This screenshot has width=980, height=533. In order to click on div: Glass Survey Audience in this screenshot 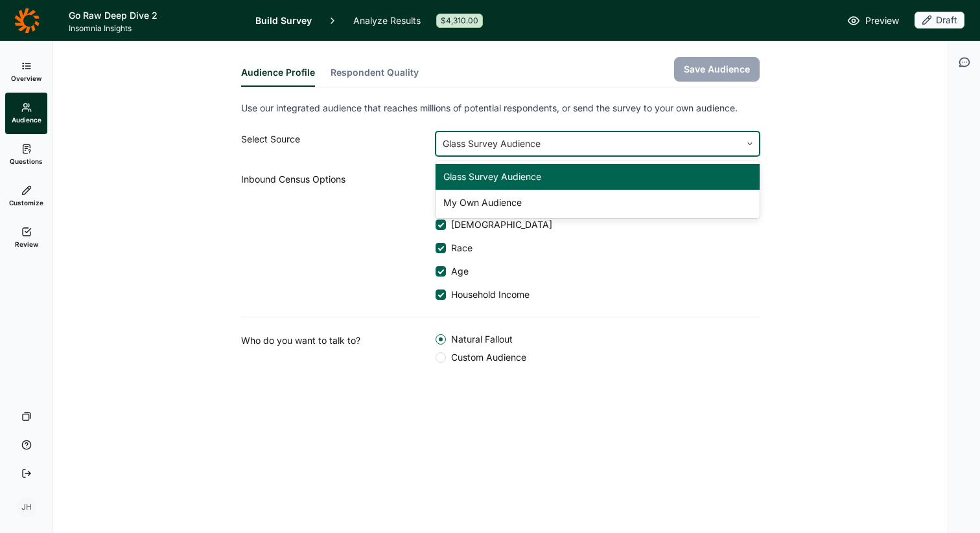, I will do `click(597, 177)`.